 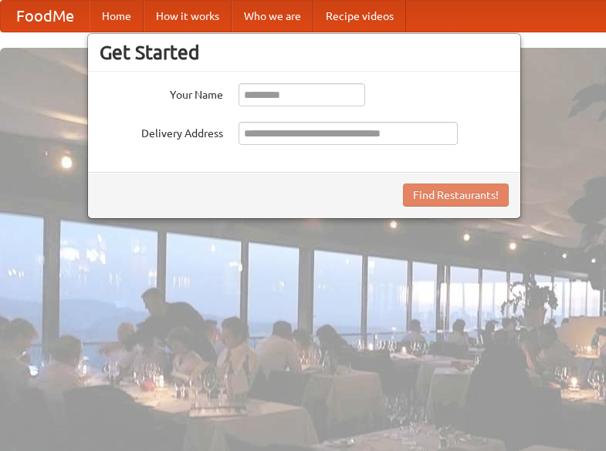 I want to click on a: How it works, so click(x=187, y=16).